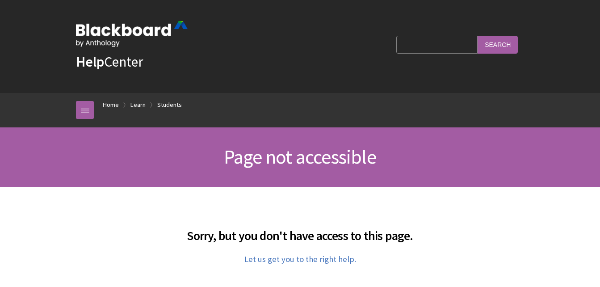  I want to click on input: Search, so click(498, 44).